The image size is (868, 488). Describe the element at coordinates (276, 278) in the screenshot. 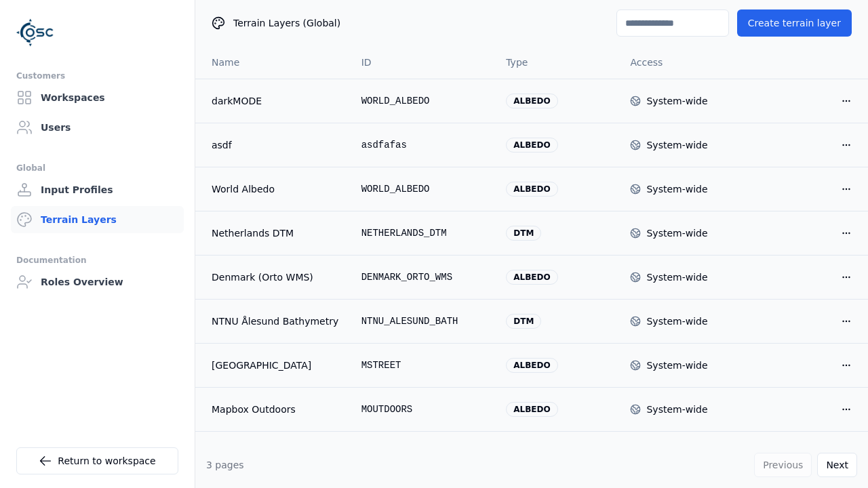

I see `div: Denmark (Orto WMS)` at that location.